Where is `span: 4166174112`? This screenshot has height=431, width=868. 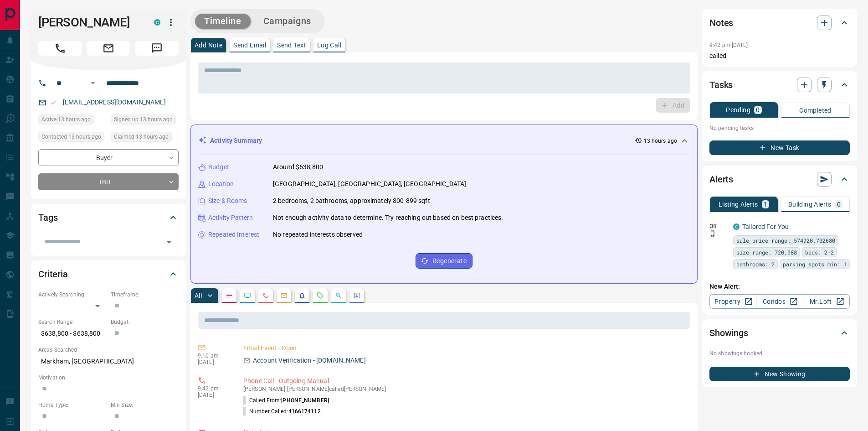 span: 4166174112 is located at coordinates (304, 412).